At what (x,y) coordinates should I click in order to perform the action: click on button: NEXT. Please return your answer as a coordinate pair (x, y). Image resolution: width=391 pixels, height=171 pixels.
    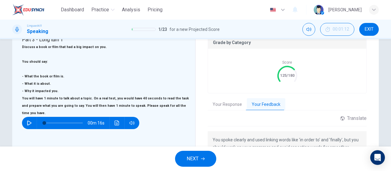
    Looking at the image, I should click on (195, 158).